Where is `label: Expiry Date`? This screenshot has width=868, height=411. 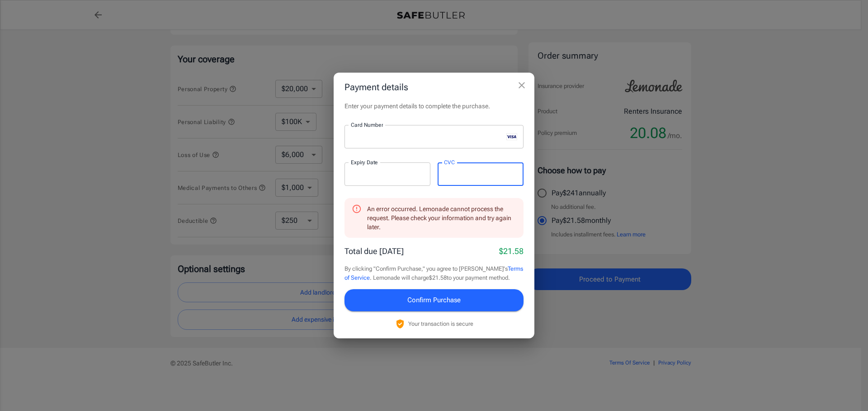 label: Expiry Date is located at coordinates (364, 162).